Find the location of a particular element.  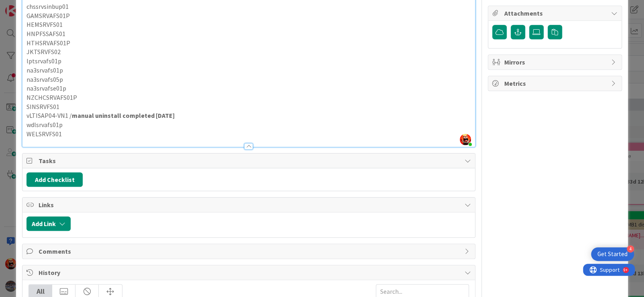

div: Open Get Started checklist, remaining modules: 4 is located at coordinates (612, 255).